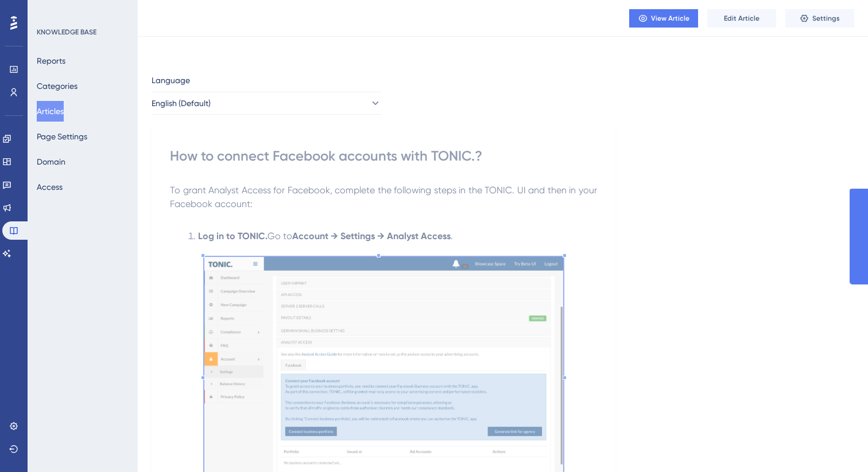  What do you see at coordinates (170, 80) in the screenshot?
I see `span: Language` at bounding box center [170, 80].